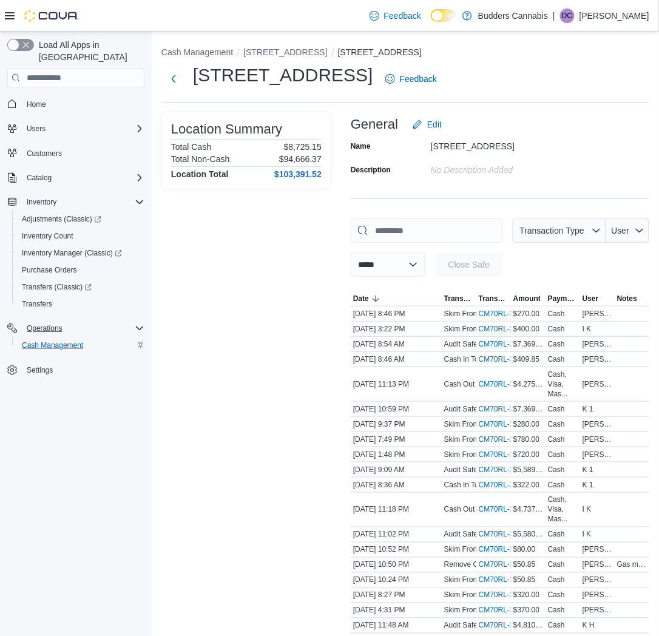  I want to click on input: This is a search bar. As you type, the results lower in the page will automatically filter., so click(427, 231).